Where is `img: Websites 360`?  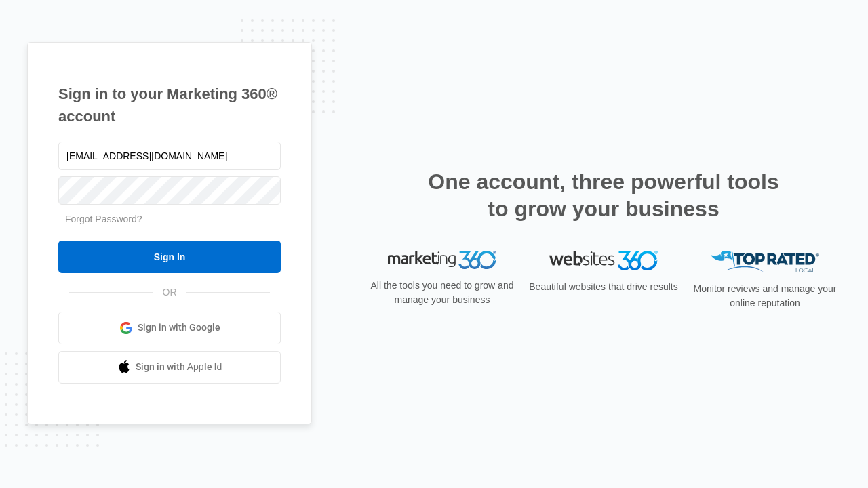
img: Websites 360 is located at coordinates (604, 260).